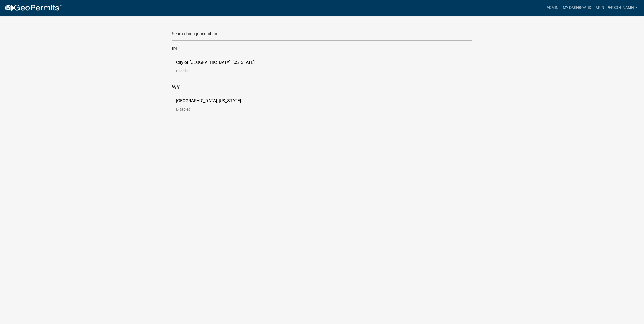  I want to click on p: Enabled, so click(220, 70).